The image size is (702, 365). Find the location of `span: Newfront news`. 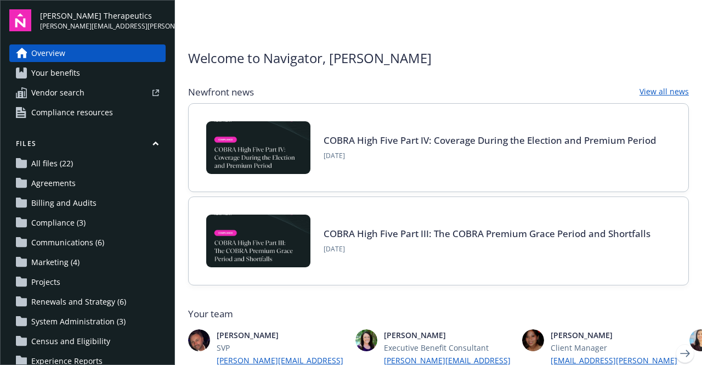

span: Newfront news is located at coordinates (221, 92).